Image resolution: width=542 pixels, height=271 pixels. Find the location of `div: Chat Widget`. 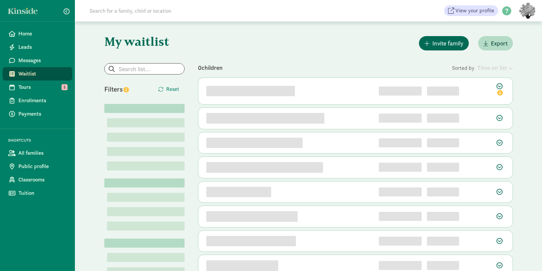

div: Chat Widget is located at coordinates (525, 255).